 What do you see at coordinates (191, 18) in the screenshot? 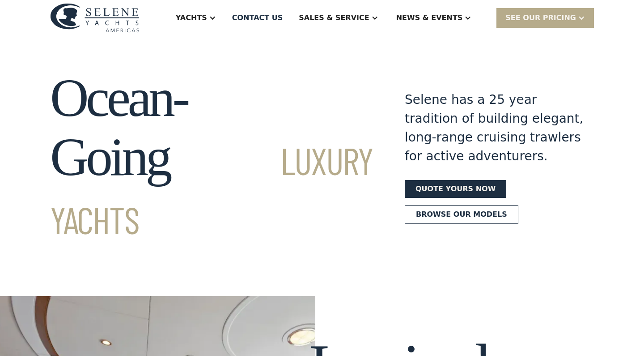
I see `div: Yachts` at bounding box center [191, 18].